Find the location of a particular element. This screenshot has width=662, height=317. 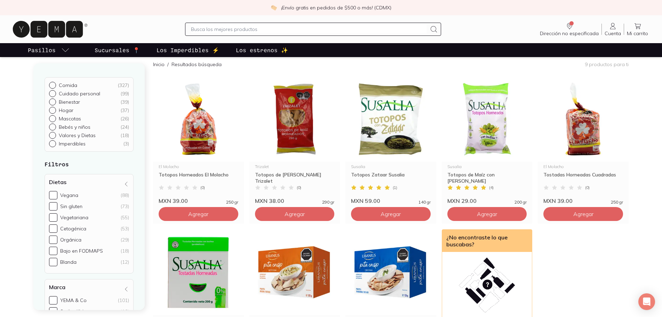

div: (88) is located at coordinates (125, 195).